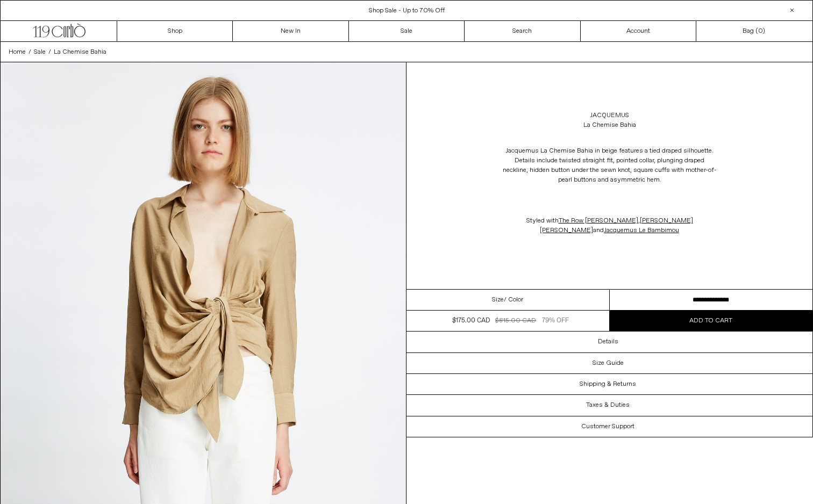  Describe the element at coordinates (610, 125) in the screenshot. I see `div: La Chemise Bahia` at that location.